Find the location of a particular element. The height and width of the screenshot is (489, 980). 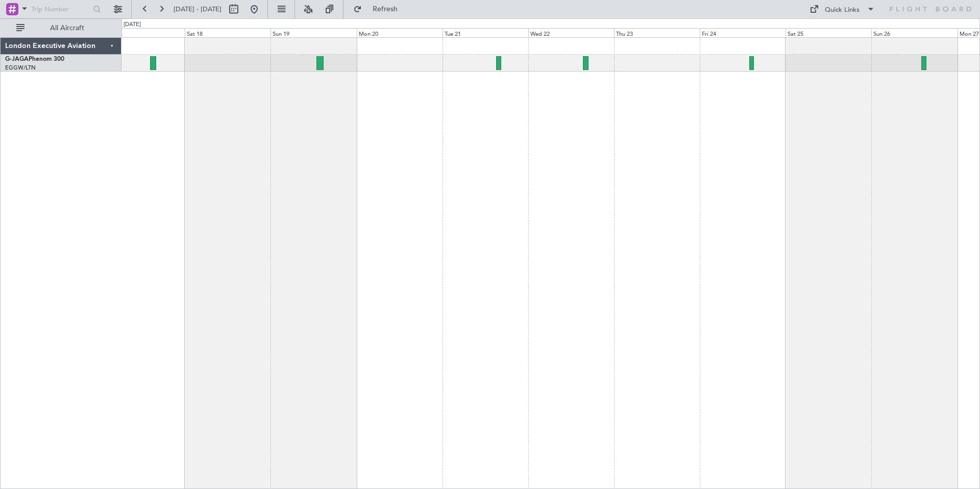

input: Trip Number is located at coordinates (60, 9).